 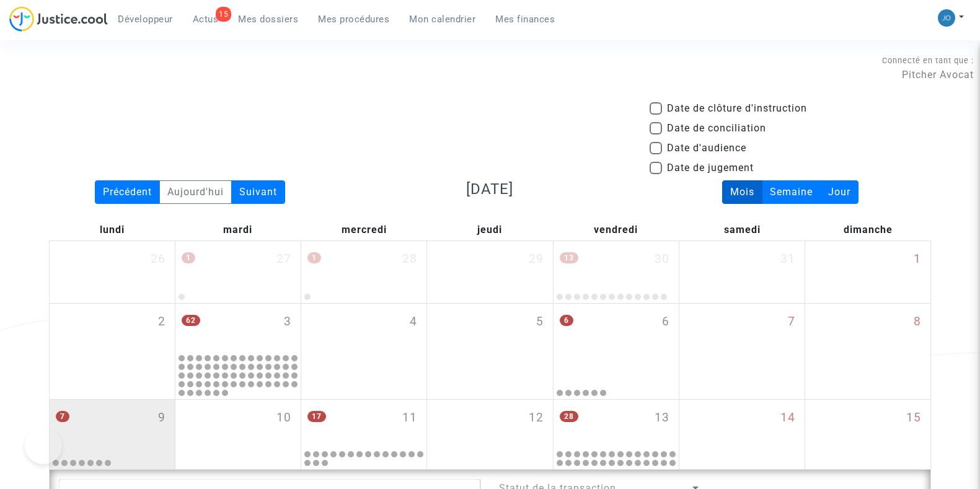 What do you see at coordinates (914, 418) in the screenshot?
I see `span: 15` at bounding box center [914, 418].